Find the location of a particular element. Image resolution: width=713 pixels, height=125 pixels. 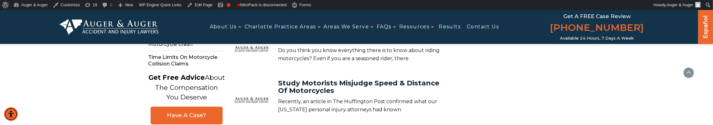

span: Get a FREE Case Review is located at coordinates (596, 16).